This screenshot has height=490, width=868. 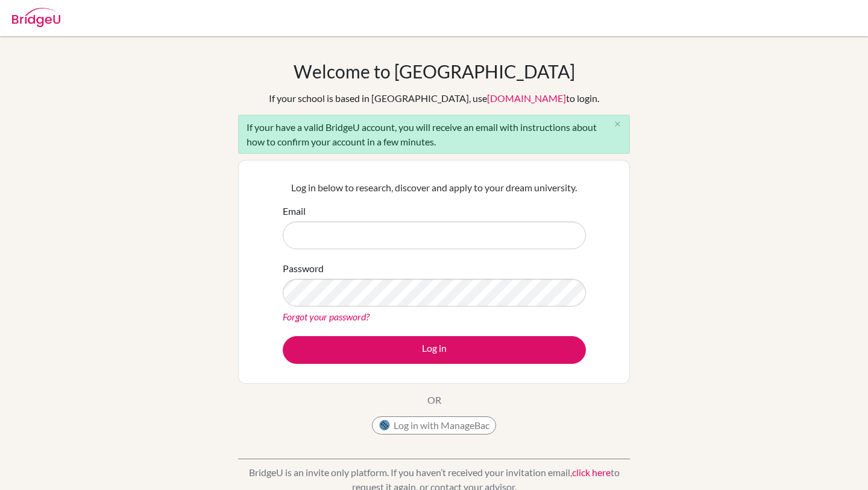 I want to click on button: Close, so click(x=617, y=125).